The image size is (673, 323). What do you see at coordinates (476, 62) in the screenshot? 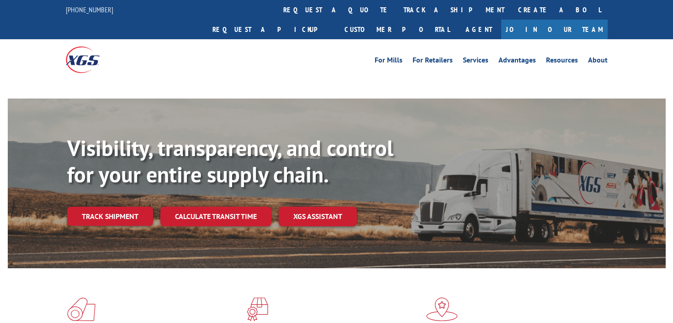
I see `a: Services` at bounding box center [476, 62].